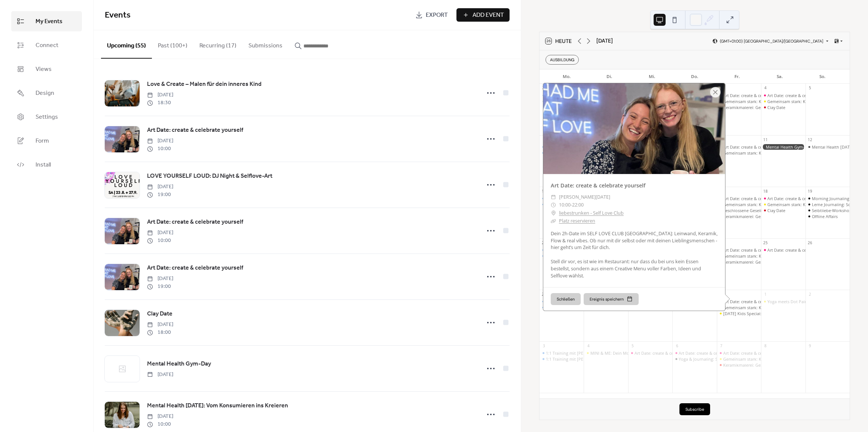  Describe the element at coordinates (782, 147) in the screenshot. I see `div: Mental Health Gym-Day` at that location.